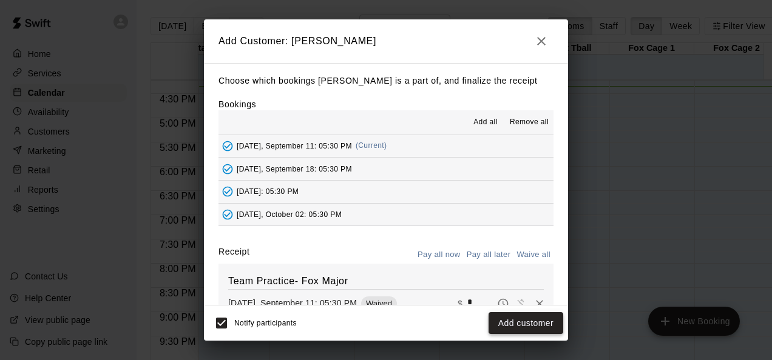 The image size is (772, 360). I want to click on button: Remove, so click(539, 304).